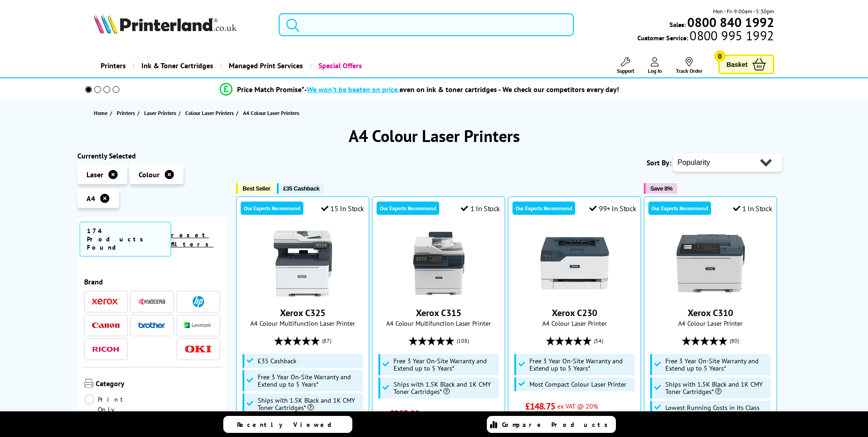  Describe the element at coordinates (176, 66) in the screenshot. I see `a: Ink & Toner Cartridges` at that location.